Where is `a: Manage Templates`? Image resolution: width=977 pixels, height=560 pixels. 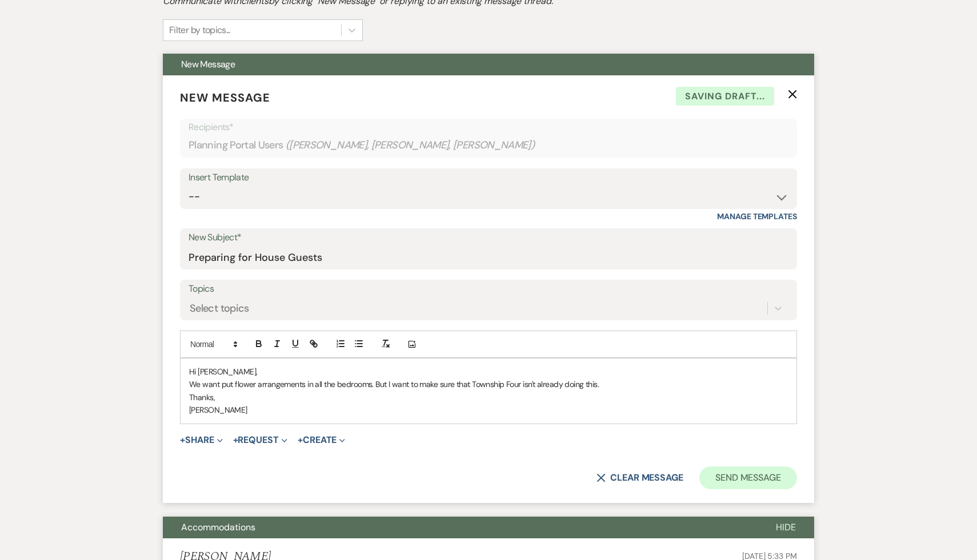
a: Manage Templates is located at coordinates (757, 216).